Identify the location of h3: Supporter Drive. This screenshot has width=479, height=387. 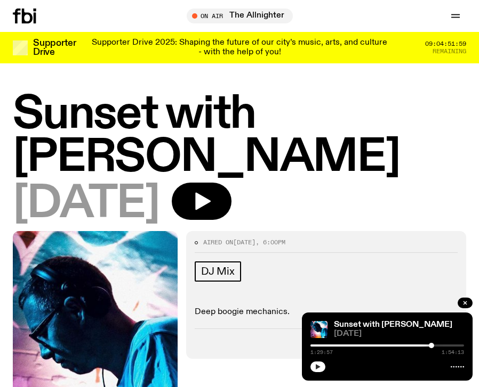
(54, 48).